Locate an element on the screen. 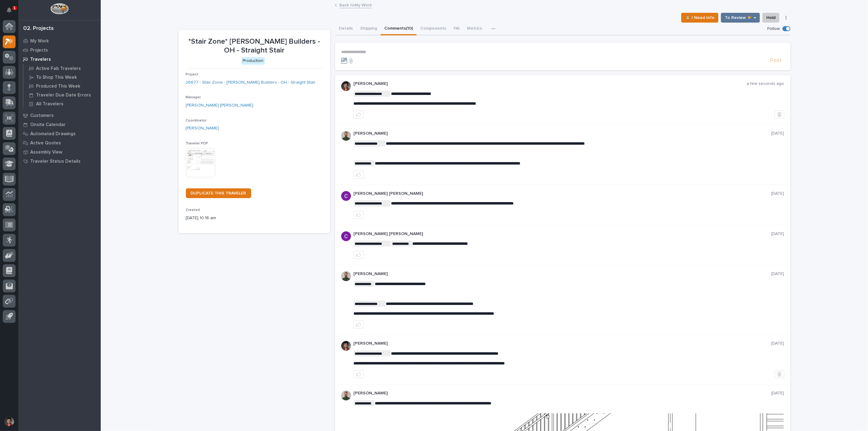 Image resolution: width=868 pixels, height=431 pixels. p: Active Fab Travelers is located at coordinates (58, 69).